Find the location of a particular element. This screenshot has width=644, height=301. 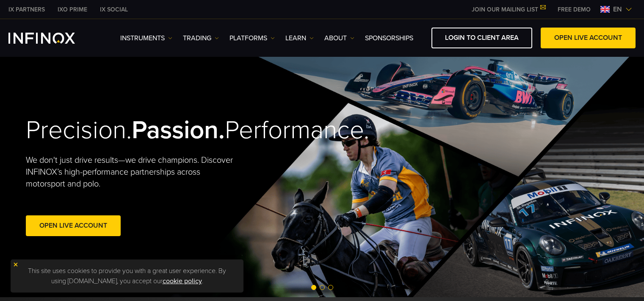

p: We don't just drive results—we drive champions. Discover INFINOX’s high-performance partnerships ... is located at coordinates (133, 172).